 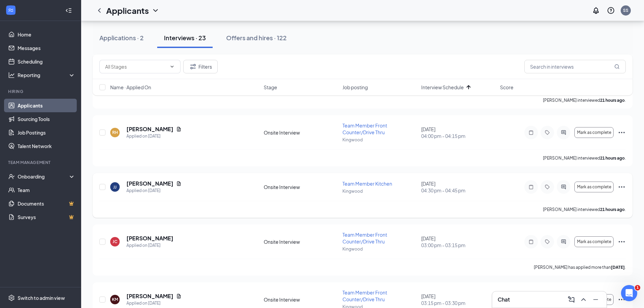 I want to click on span: Job posting, so click(x=355, y=87).